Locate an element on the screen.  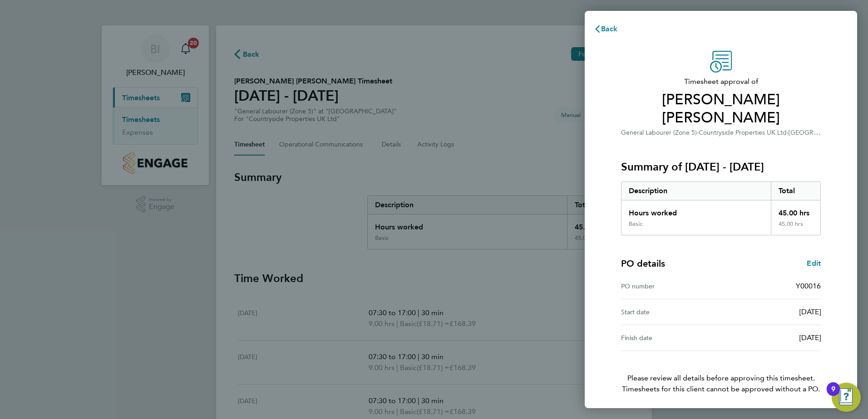
h4: PO details is located at coordinates (643, 264).